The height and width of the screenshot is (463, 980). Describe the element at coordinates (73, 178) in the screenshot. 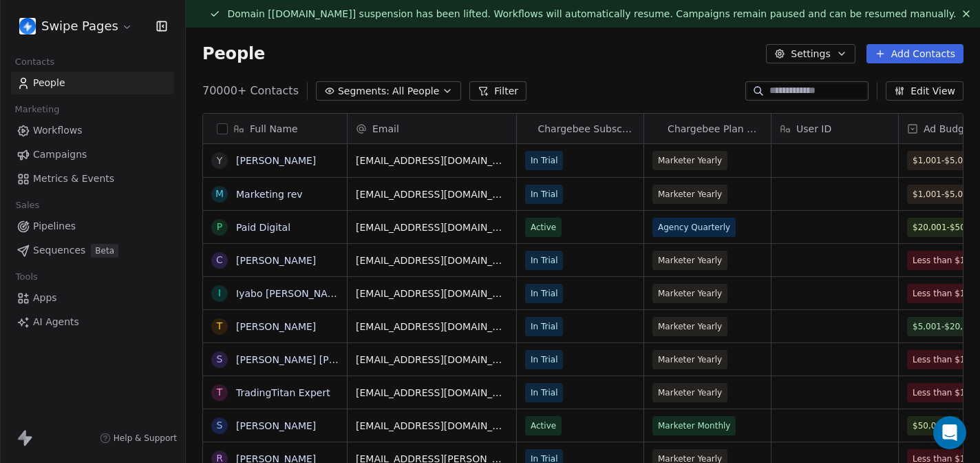

I see `span: Metrics & Events` at that location.